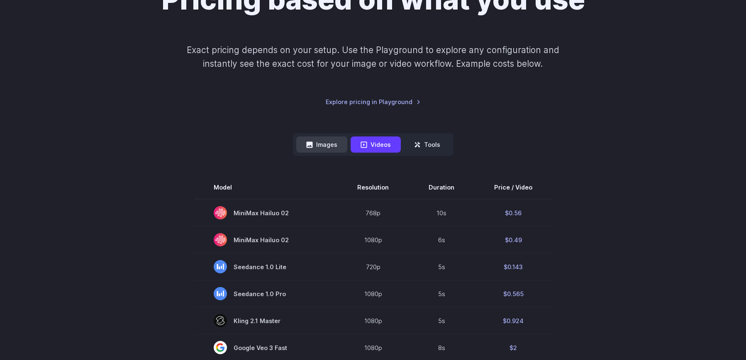  What do you see at coordinates (373, 102) in the screenshot?
I see `a: Explore pricing in Playground` at bounding box center [373, 102].